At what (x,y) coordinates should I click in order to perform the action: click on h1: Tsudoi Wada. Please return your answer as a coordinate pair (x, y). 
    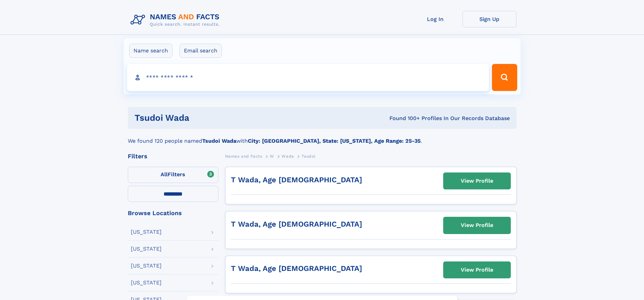
    Looking at the image, I should click on (212, 118).